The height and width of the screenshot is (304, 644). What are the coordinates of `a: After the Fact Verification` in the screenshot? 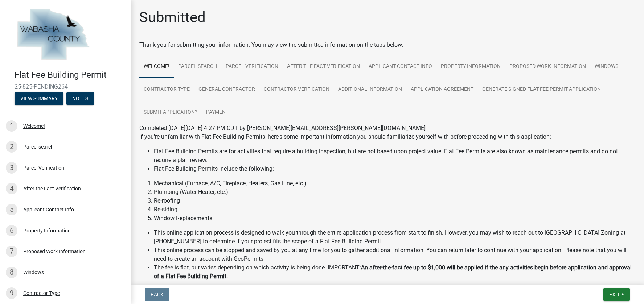 It's located at (323, 67).